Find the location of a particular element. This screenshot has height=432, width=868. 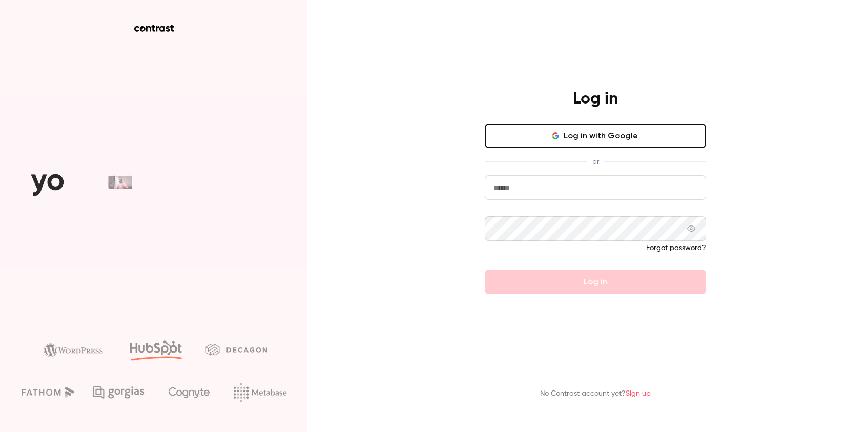

p: No Contrast account yet? is located at coordinates (595, 394).